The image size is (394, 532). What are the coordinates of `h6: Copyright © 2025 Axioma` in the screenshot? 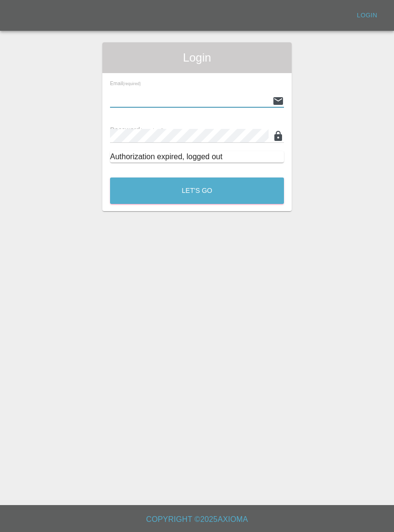 It's located at (197, 519).